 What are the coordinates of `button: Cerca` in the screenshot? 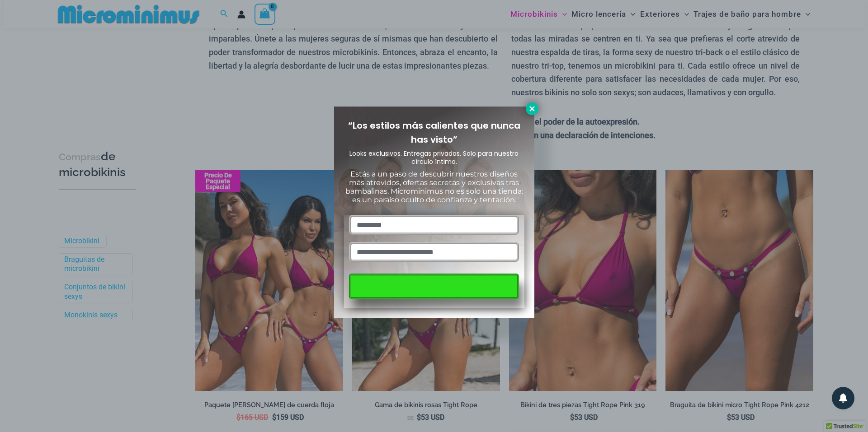 It's located at (532, 109).